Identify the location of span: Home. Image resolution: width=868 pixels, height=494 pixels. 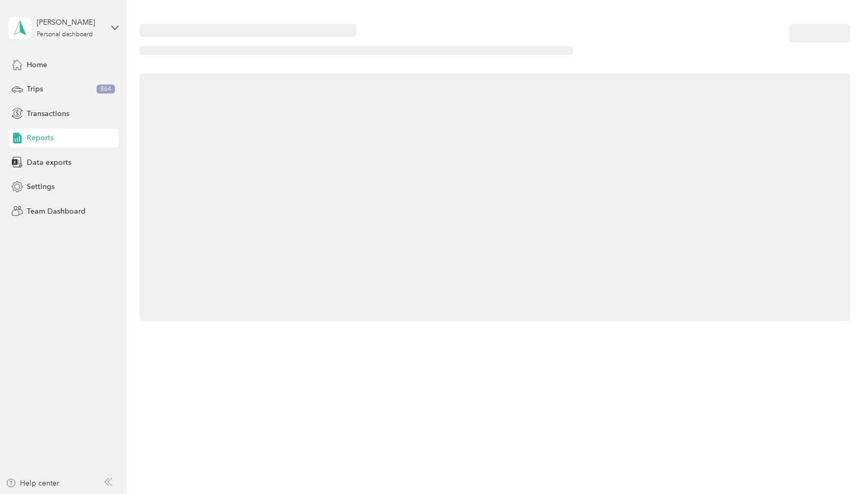
(36, 64).